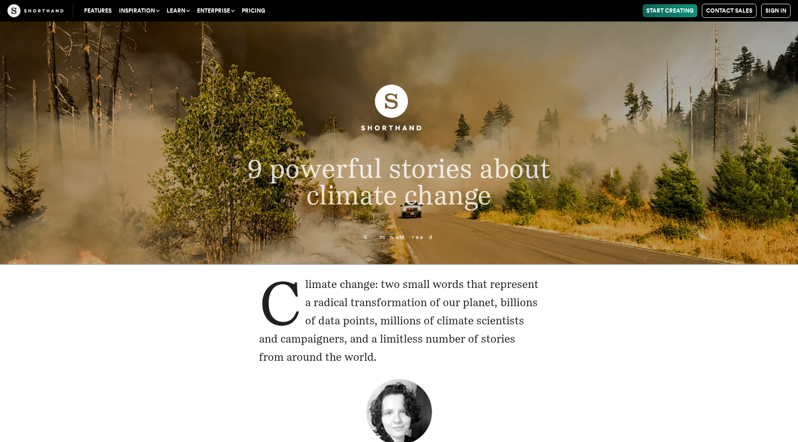  Describe the element at coordinates (35, 11) in the screenshot. I see `img: The Craft` at that location.